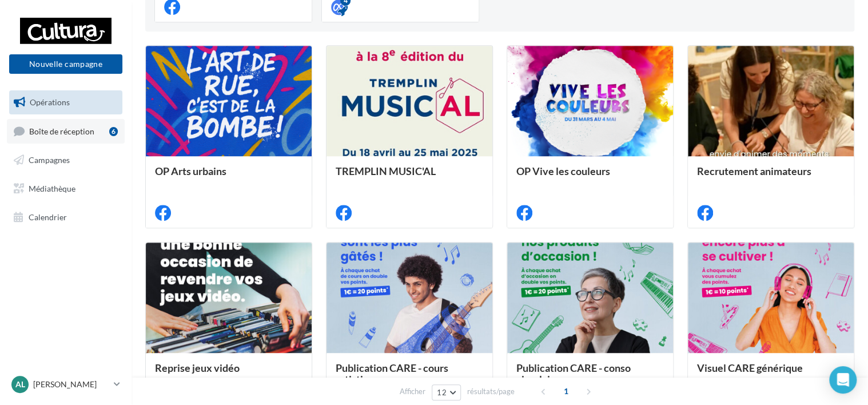 This screenshot has height=405, width=868. I want to click on span: OP Vive les couleurs, so click(563, 171).